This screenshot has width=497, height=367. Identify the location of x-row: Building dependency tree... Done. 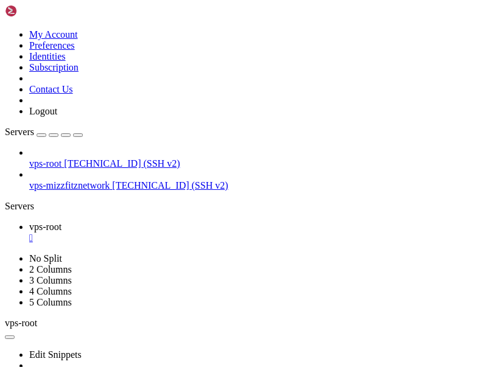
(172, 142).